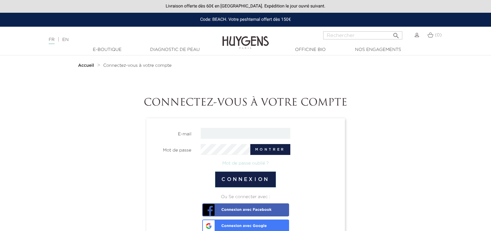  Describe the element at coordinates (246, 103) in the screenshot. I see `h1: Connectez-vous à votre compte` at that location.